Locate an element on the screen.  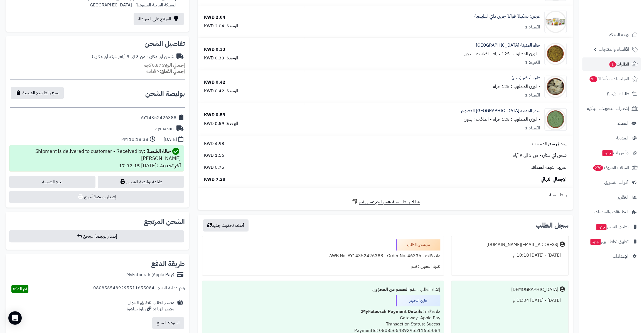
div: تنبيه العميل : نعم is located at coordinates (322, 266).